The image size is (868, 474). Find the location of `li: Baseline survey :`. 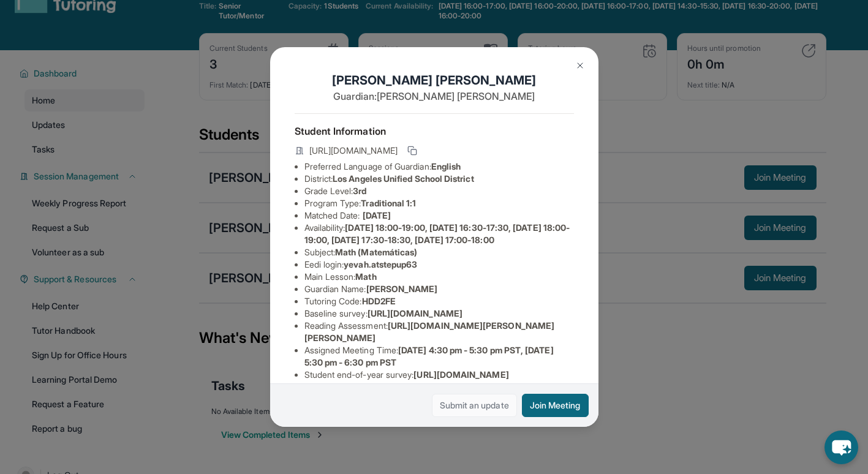

li: Baseline survey : is located at coordinates (439, 314).